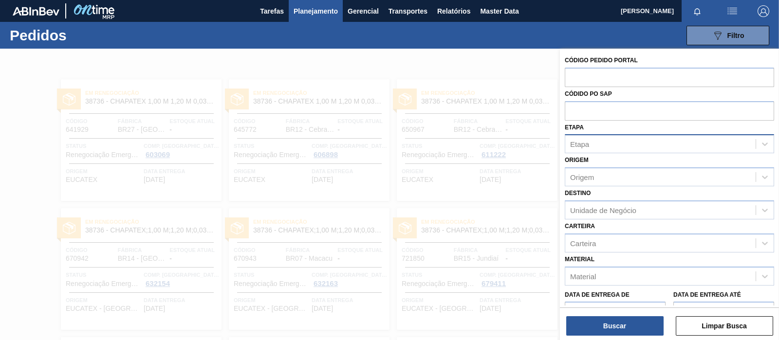 Image resolution: width=779 pixels, height=340 pixels. What do you see at coordinates (577, 160) in the screenshot?
I see `label: Origem` at bounding box center [577, 160].